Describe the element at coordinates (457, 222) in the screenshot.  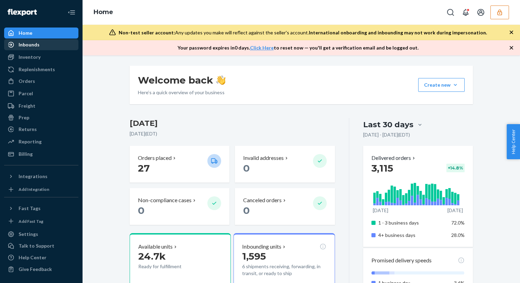
I see `span: 72.0%` at that location.